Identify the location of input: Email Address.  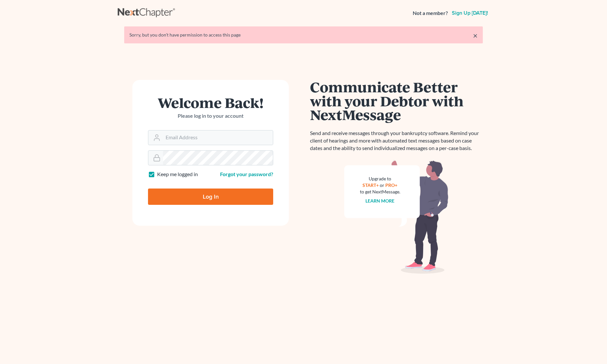
(218, 137).